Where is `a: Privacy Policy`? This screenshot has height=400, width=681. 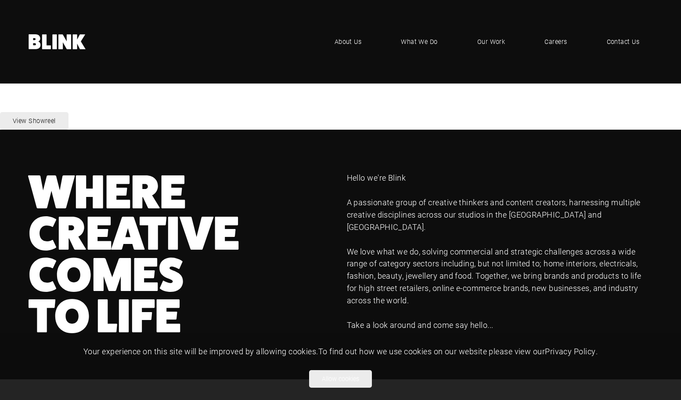 a: Privacy Policy is located at coordinates (570, 351).